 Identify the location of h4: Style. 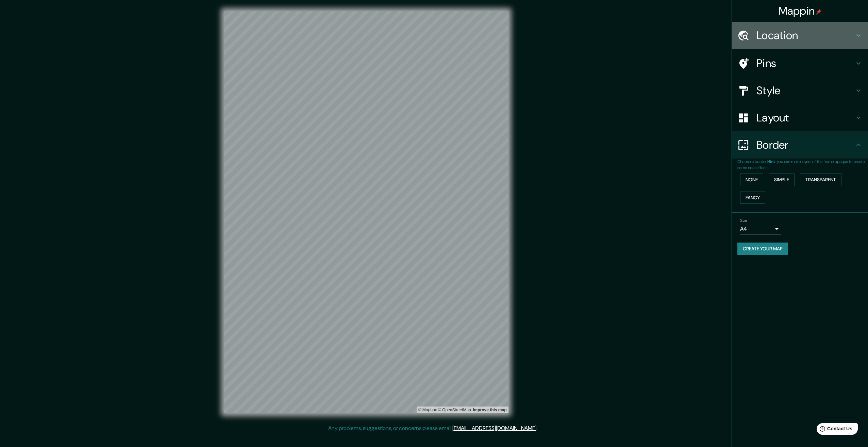
(805, 91).